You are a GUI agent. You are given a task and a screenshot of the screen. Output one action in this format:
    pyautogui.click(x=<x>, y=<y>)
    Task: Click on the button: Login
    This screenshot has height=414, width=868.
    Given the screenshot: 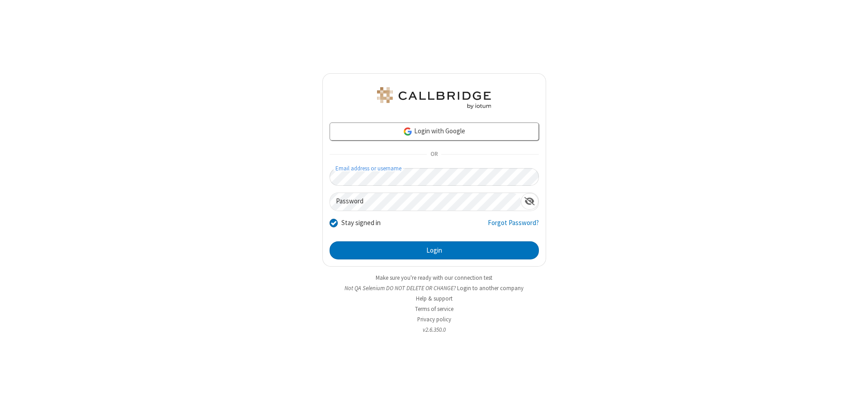 What is the action you would take?
    pyautogui.click(x=434, y=250)
    